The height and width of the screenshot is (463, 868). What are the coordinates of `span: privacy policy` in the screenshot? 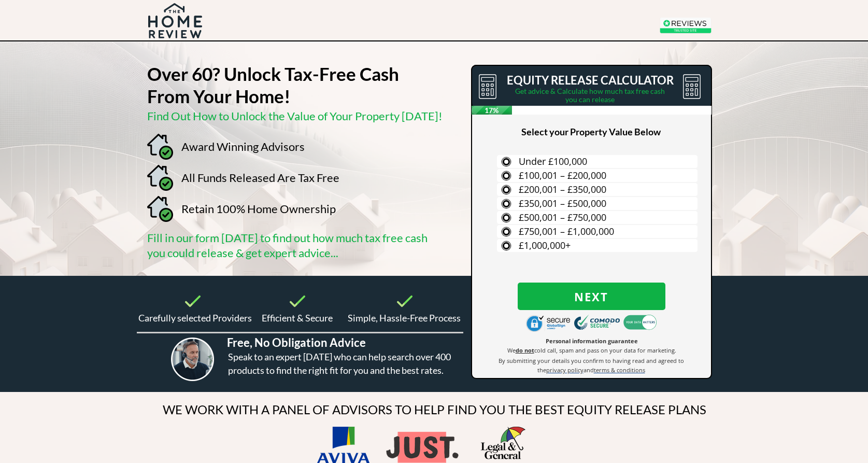 It's located at (565, 370).